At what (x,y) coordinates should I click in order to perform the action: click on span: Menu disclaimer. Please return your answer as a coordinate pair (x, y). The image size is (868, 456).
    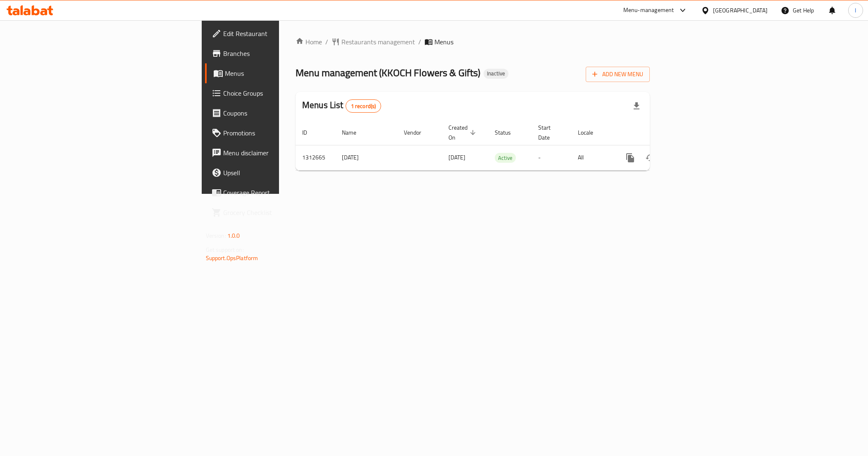
    Looking at the image, I should click on (281, 152).